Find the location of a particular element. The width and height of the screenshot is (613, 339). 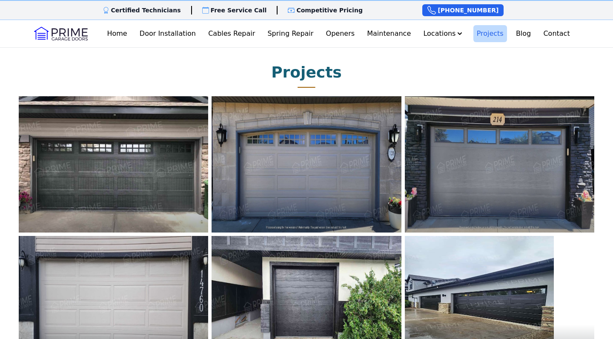

p: Competitive Pricing is located at coordinates (330, 10).